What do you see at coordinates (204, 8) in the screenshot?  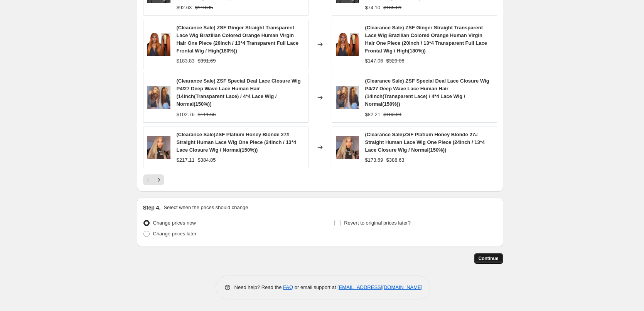 I see `span: $110.85` at bounding box center [204, 8].